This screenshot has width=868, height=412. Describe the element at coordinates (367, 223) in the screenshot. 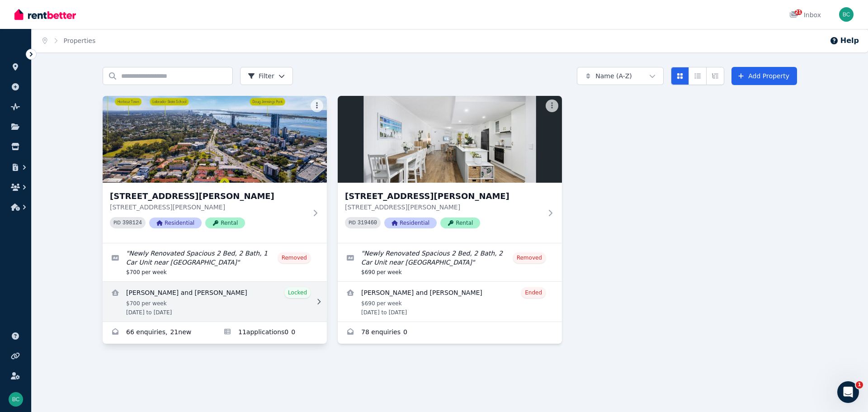

I see `code: 319460` at that location.